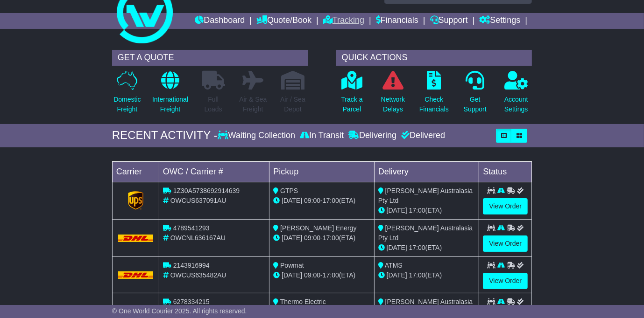  Describe the element at coordinates (214, 172) in the screenshot. I see `td: OWC / Carrier #` at that location.